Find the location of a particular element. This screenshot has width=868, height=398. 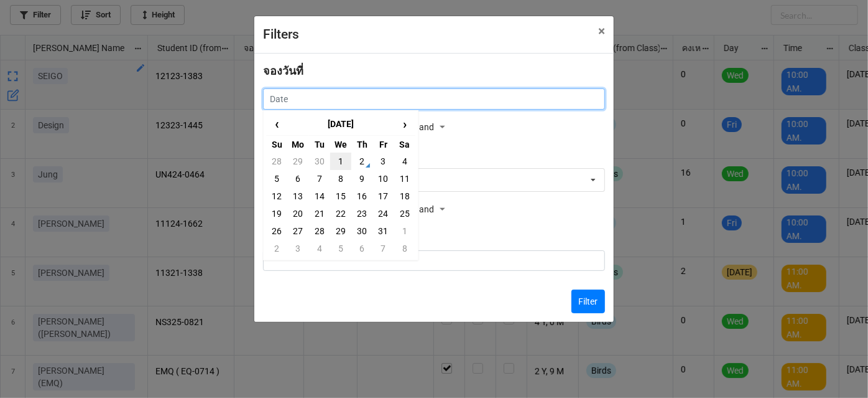

input: Date is located at coordinates (434, 99).